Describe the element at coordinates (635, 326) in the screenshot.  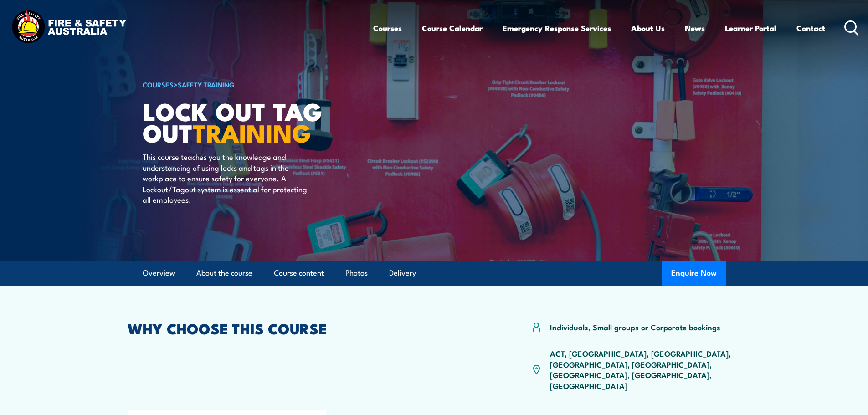
I see `p: Individuals, Small groups or Corporate bookings` at that location.